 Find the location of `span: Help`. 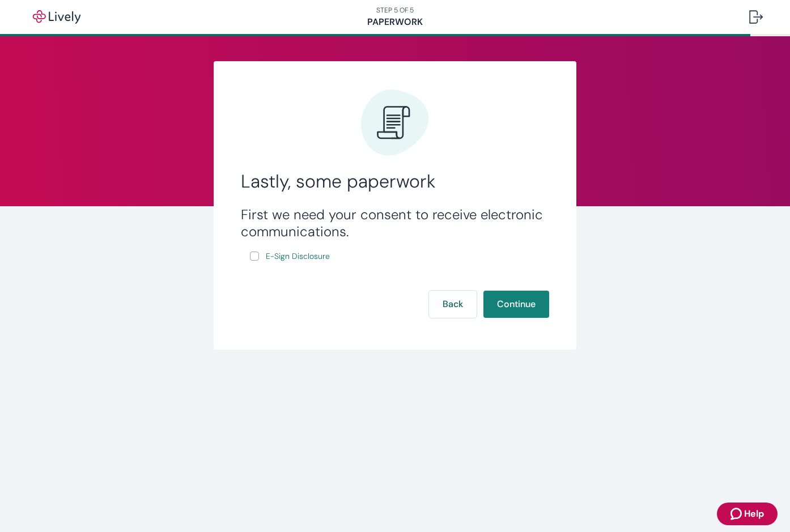

span: Help is located at coordinates (753, 514).